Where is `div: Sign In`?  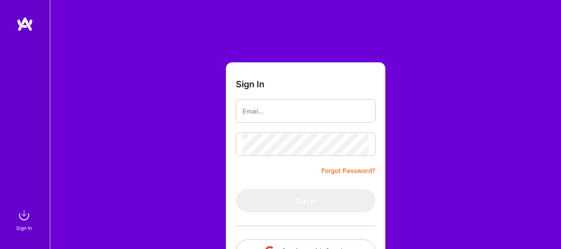
div: Sign In is located at coordinates (24, 228).